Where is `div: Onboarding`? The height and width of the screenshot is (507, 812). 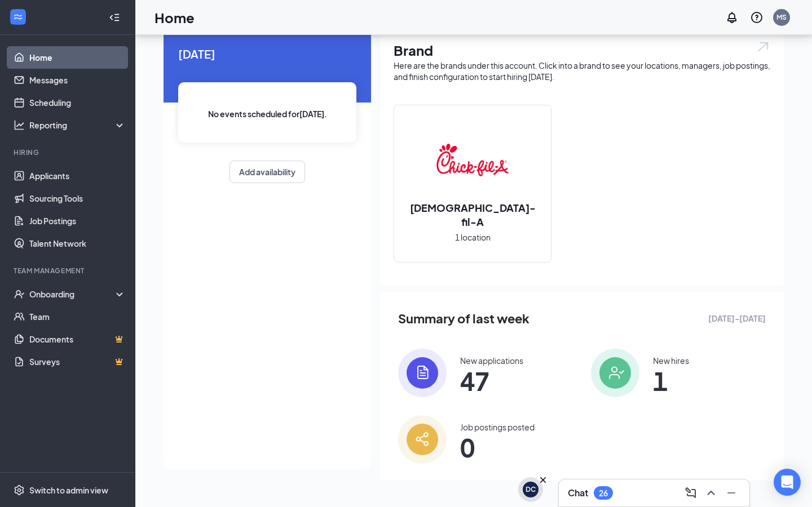
div: Onboarding is located at coordinates (73, 294).